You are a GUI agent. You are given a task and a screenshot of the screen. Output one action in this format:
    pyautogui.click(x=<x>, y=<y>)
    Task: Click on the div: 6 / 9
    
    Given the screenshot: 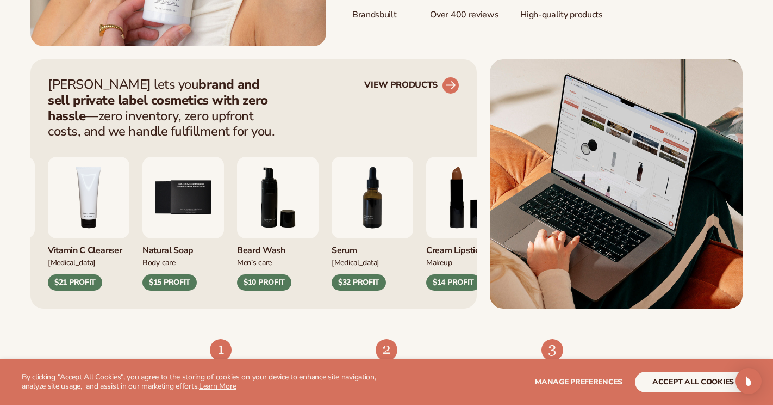 What is the action you would take?
    pyautogui.click(x=278, y=224)
    